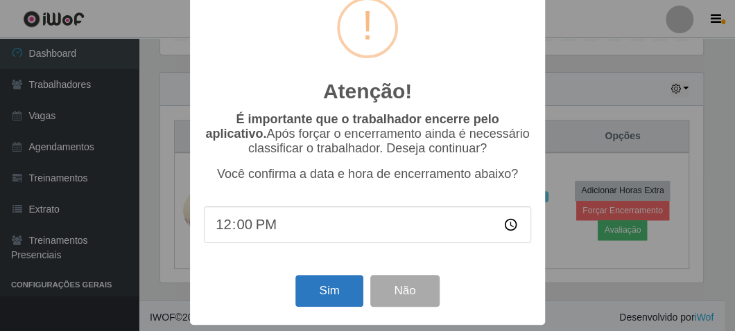 This screenshot has width=735, height=331. Describe the element at coordinates (404, 291) in the screenshot. I see `button: Não` at that location.